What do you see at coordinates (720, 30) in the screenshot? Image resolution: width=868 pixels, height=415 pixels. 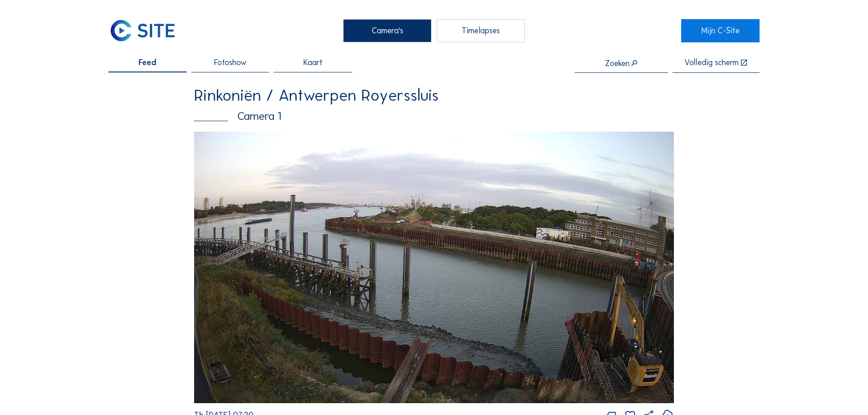 I see `a: Mijn C-Site` at bounding box center [720, 30].